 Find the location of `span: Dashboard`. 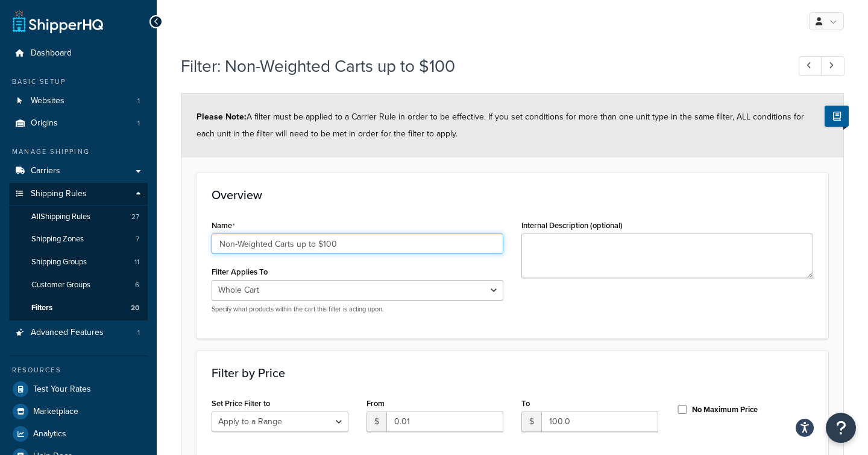

span: Dashboard is located at coordinates (51, 53).